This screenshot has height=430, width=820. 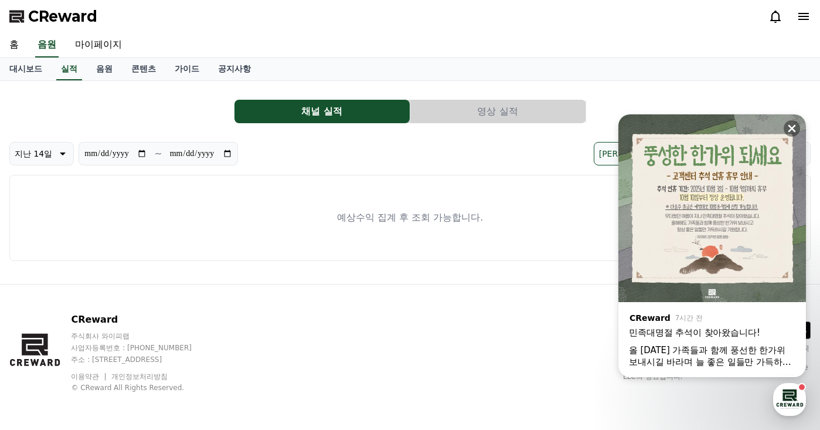 What do you see at coordinates (143, 320) in the screenshot?
I see `p: CReward` at bounding box center [143, 320].